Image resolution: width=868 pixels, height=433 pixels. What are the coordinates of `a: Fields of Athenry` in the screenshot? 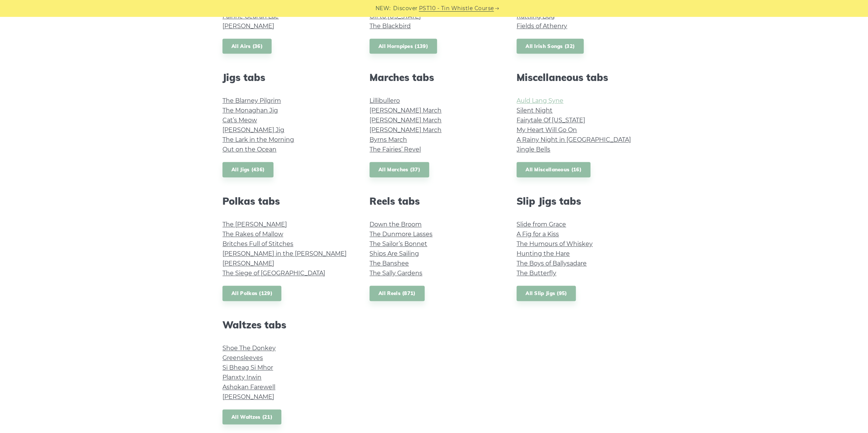 It's located at (541, 26).